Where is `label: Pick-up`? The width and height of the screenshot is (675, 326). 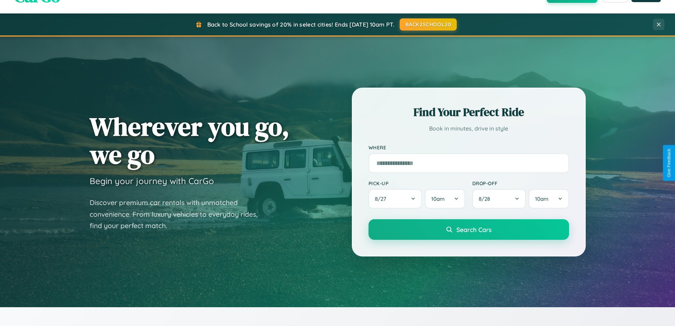 label: Pick-up is located at coordinates (417, 183).